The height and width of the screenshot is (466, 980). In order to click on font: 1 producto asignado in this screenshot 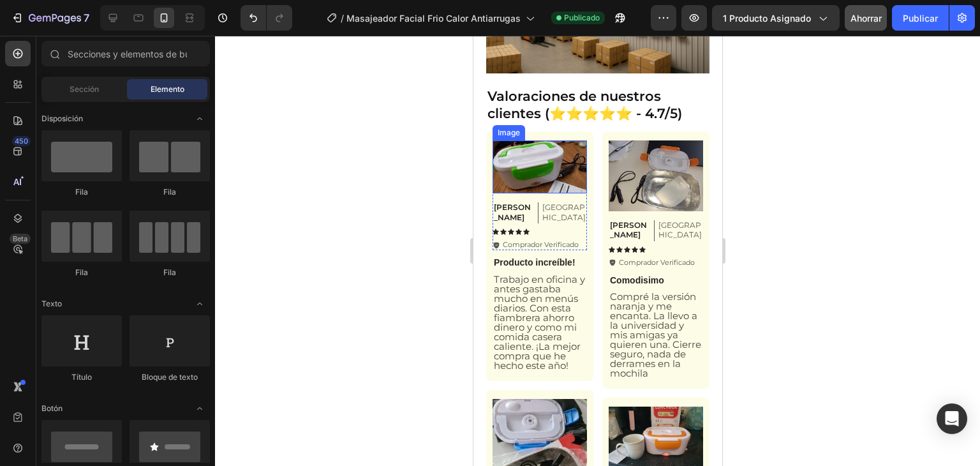, I will do `click(767, 18)`.